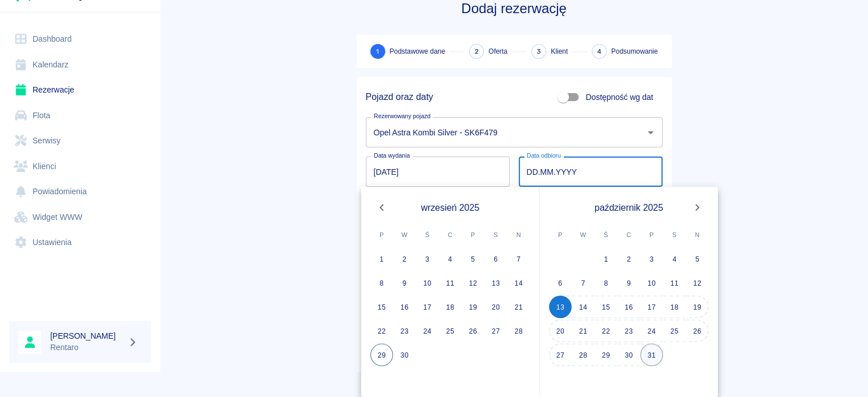 This screenshot has width=868, height=397. I want to click on h5: Pojazd oraz daty, so click(400, 97).